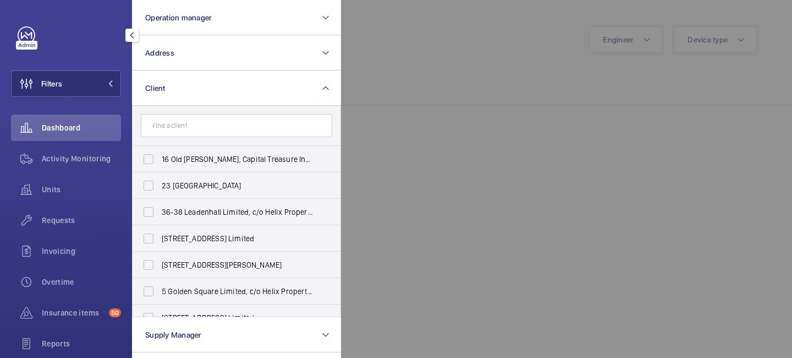 The height and width of the screenshot is (358, 792). Describe the element at coordinates (81, 343) in the screenshot. I see `span: Reports` at that location.